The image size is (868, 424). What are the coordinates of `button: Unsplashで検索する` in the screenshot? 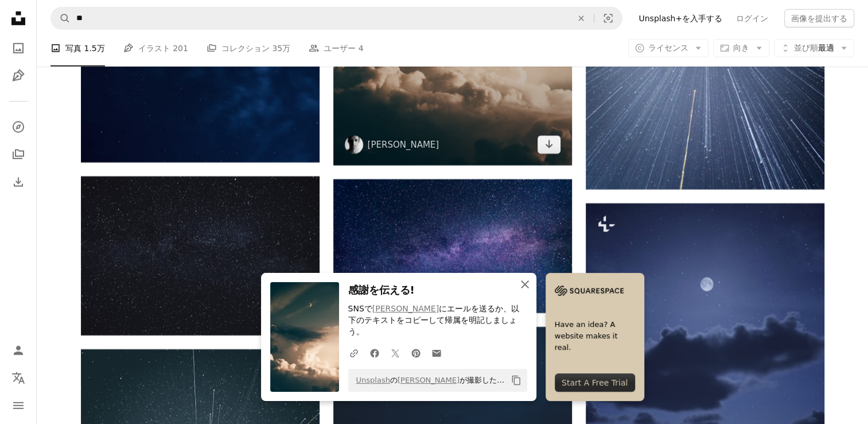 It's located at (61, 18).